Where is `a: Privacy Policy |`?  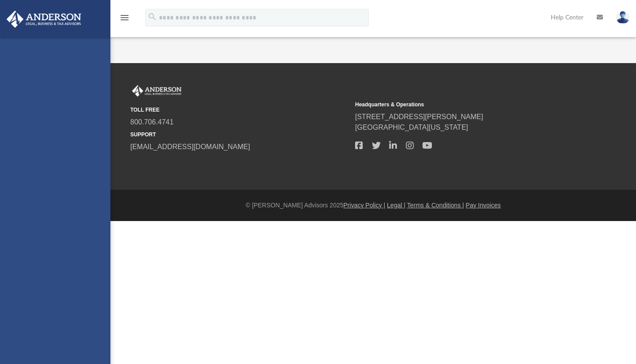
a: Privacy Policy | is located at coordinates (364, 205).